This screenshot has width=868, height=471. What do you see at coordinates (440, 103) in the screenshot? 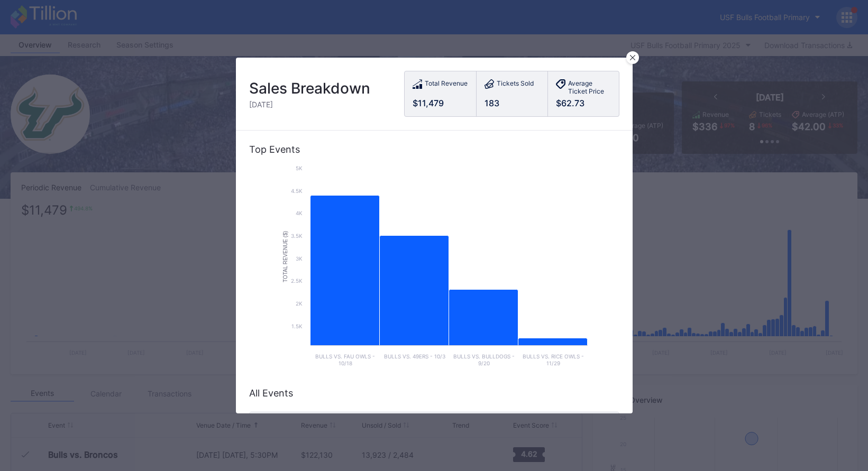
I see `div: $11,479` at bounding box center [440, 103].